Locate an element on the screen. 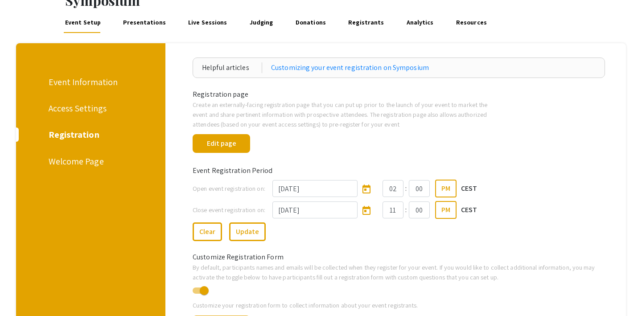 This screenshot has height=316, width=642. button: Edit page is located at coordinates (221, 144).